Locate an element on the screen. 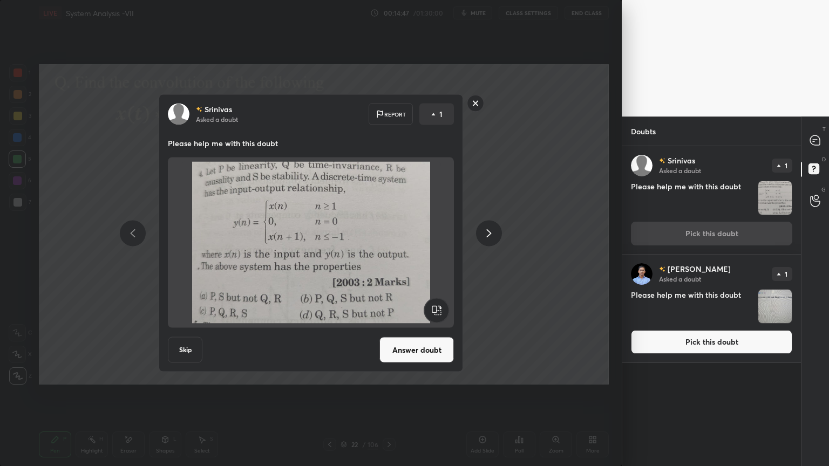  div: Report is located at coordinates (391, 114).